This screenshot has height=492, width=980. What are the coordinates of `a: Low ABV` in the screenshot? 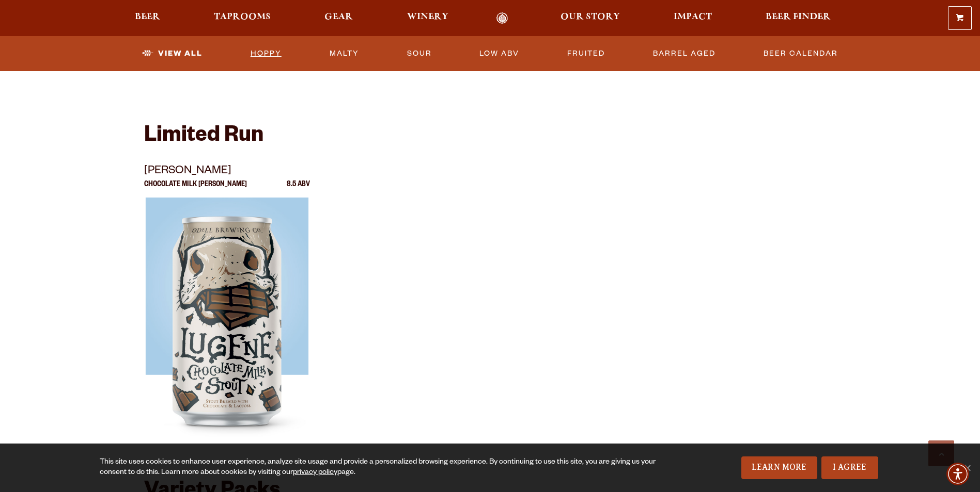 It's located at (499, 53).